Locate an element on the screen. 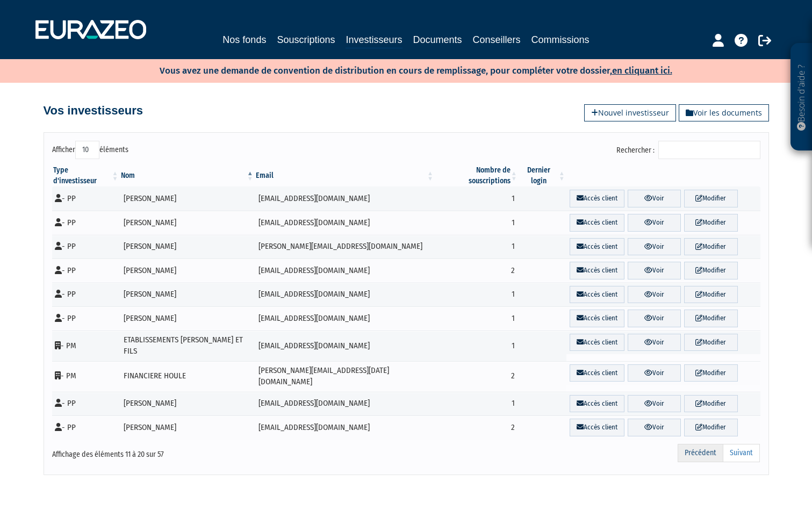 The image size is (812, 517). th: Nombre de souscriptions : activer pour trier la colonne par ordre croissant is located at coordinates (477, 176).